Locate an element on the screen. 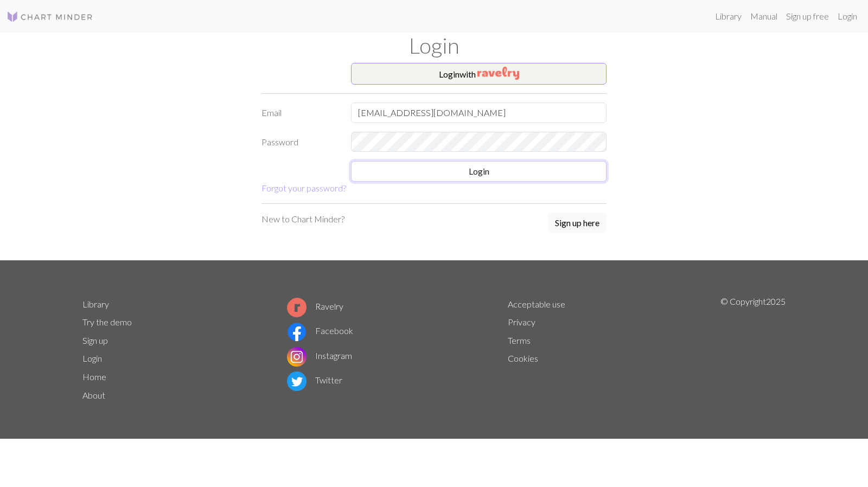 The height and width of the screenshot is (487, 868). p: New to Chart Minder? is located at coordinates (303, 220).